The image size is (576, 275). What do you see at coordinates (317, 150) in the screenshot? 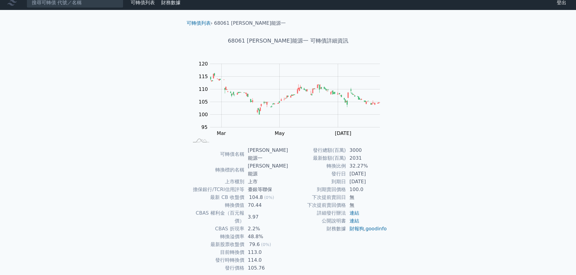
I see `td: 發行總額(百萬)` at bounding box center [317, 150].